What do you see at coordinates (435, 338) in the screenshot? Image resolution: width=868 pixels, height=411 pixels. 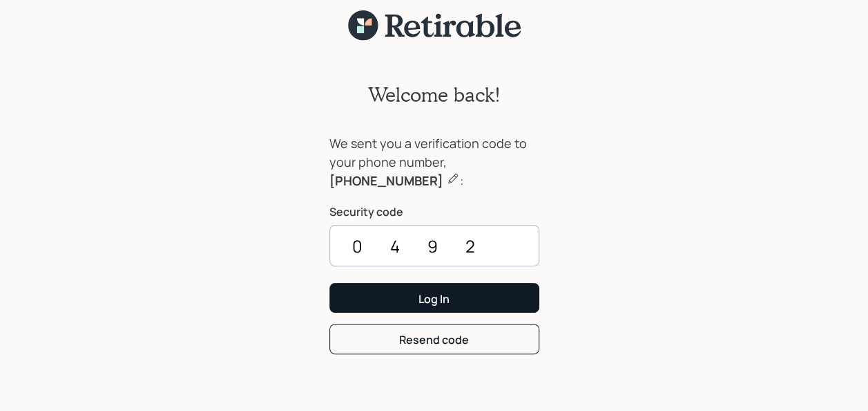 I see `button: Resend code` at bounding box center [435, 338].